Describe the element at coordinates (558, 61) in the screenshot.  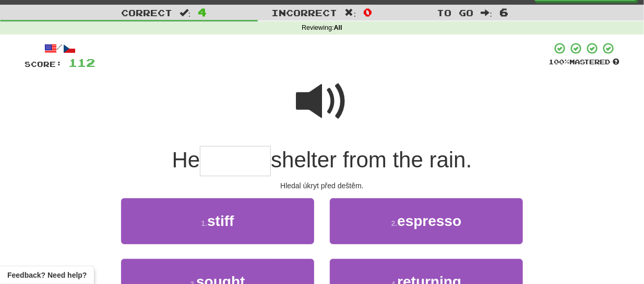
I see `span: 100 %` at that location.